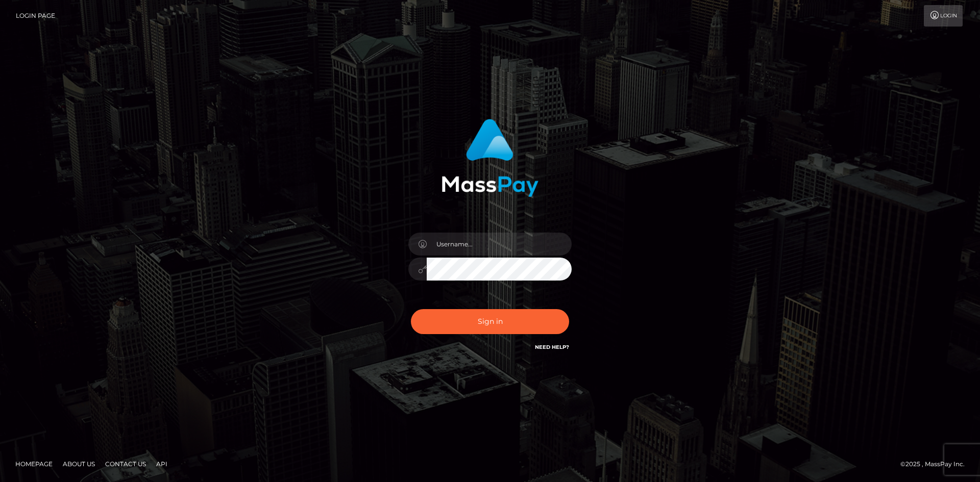 The image size is (980, 482). What do you see at coordinates (34, 464) in the screenshot?
I see `a: Homepage` at bounding box center [34, 464].